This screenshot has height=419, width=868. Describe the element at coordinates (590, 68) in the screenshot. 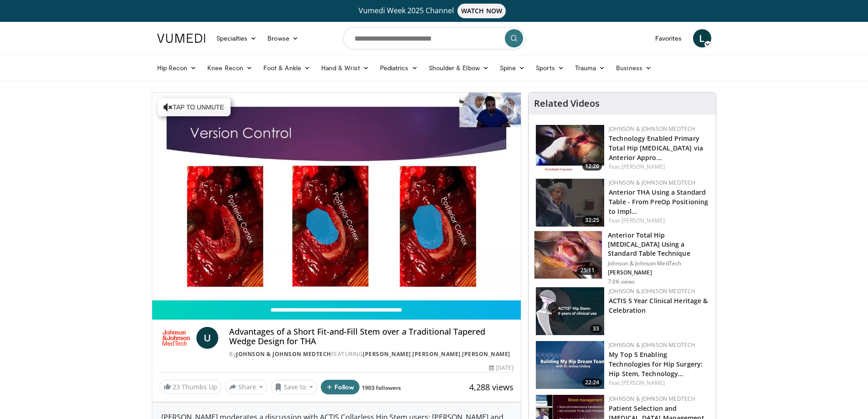

I see `a: Trauma` at that location.